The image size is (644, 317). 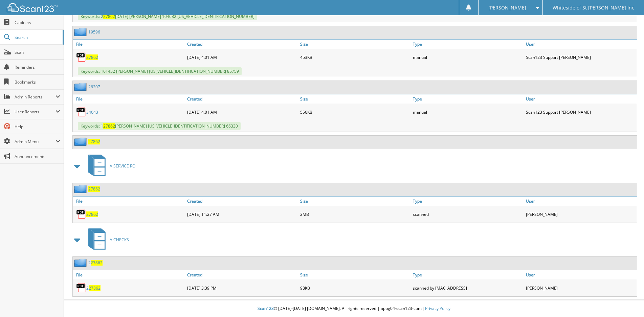 What do you see at coordinates (35, 141) in the screenshot?
I see `span: Admin Menu` at bounding box center [35, 141].